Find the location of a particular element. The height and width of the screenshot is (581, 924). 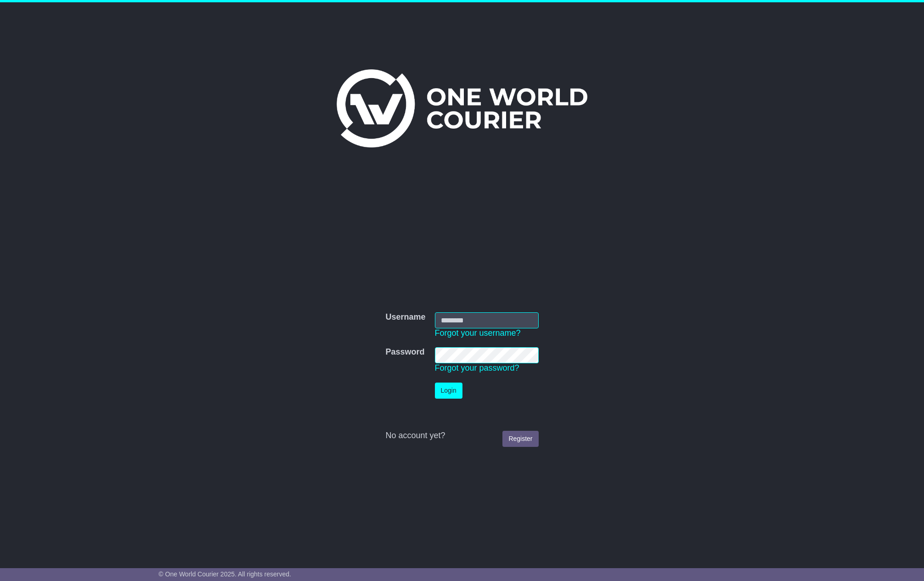

span: © One World Courier 2025. All rights reserved. is located at coordinates (224, 574).